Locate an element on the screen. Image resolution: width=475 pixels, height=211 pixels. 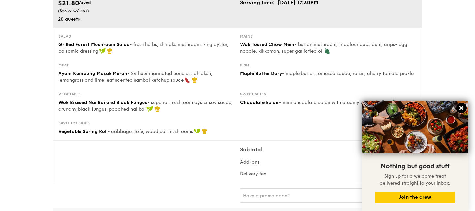
span: Sign up for a welcome treat delivered straight to your inbox. is located at coordinates (415, 180).